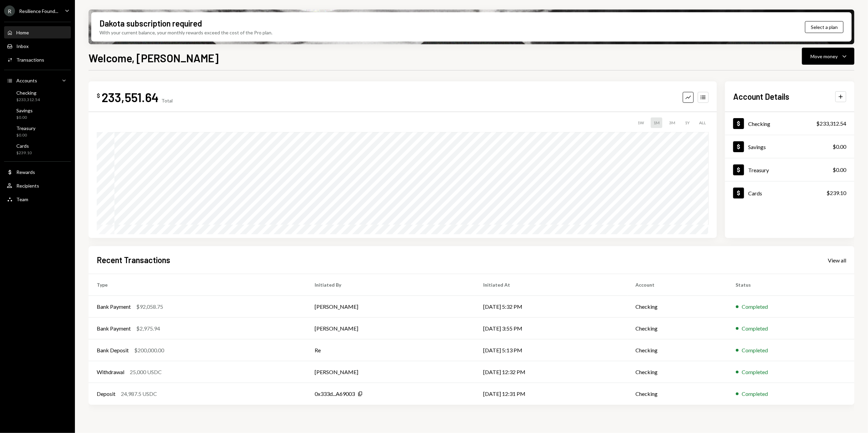  I want to click on th: Type, so click(197, 285).